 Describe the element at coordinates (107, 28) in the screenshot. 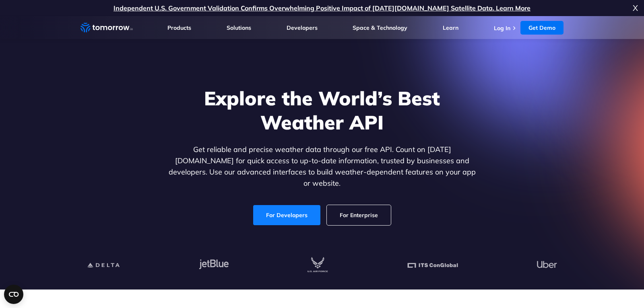

I see `a: Home link` at that location.